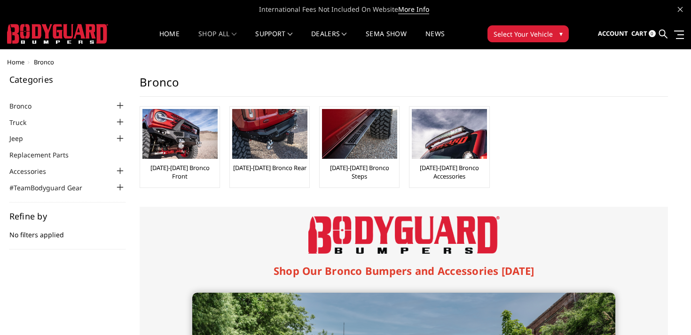 This screenshot has width=691, height=335. What do you see at coordinates (639, 33) in the screenshot?
I see `span: Cart` at bounding box center [639, 33].